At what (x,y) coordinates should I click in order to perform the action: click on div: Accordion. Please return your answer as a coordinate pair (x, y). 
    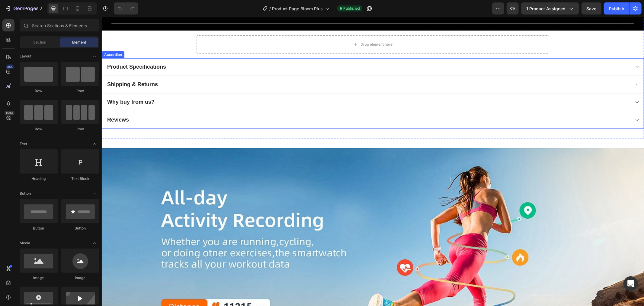
    Looking at the image, I should click on (11, 38).